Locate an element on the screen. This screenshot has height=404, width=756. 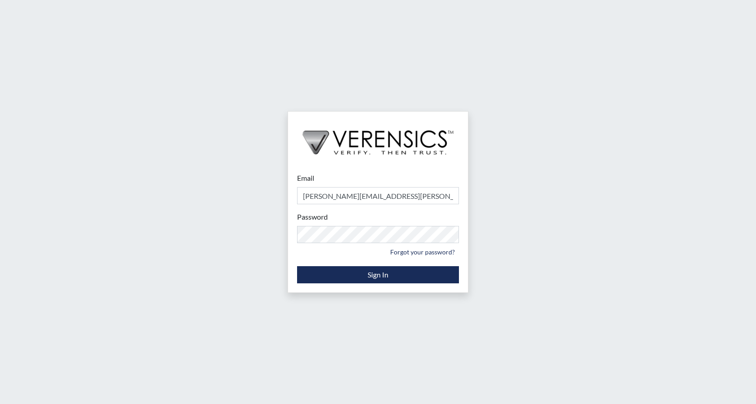
a: Forgot your password? is located at coordinates (422, 252).